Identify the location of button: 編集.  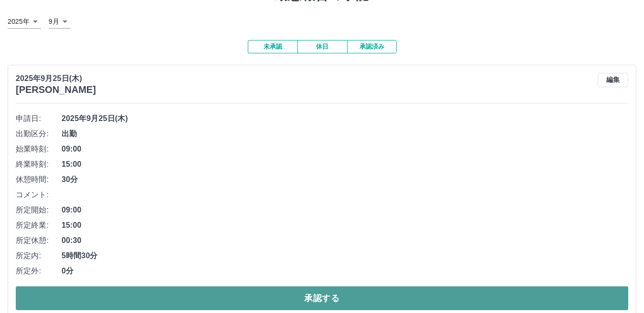
(613, 80).